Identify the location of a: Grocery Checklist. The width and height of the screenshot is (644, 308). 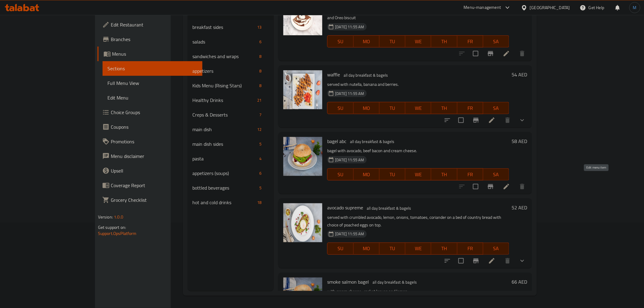
(150, 200).